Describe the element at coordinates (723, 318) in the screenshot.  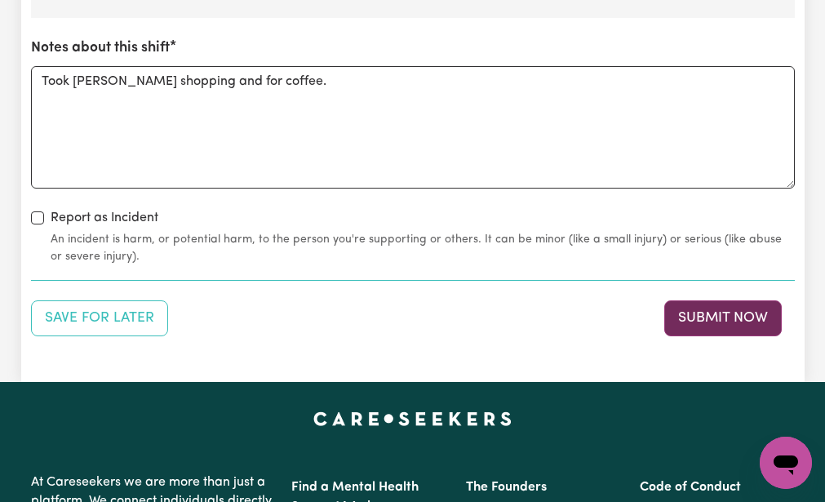
I see `button: Submit your job report` at that location.